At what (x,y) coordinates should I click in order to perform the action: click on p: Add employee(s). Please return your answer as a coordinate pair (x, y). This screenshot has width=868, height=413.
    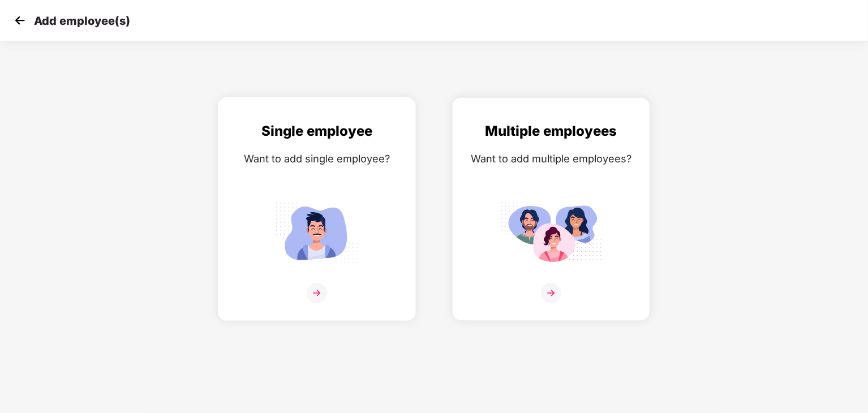
    Looking at the image, I should click on (82, 21).